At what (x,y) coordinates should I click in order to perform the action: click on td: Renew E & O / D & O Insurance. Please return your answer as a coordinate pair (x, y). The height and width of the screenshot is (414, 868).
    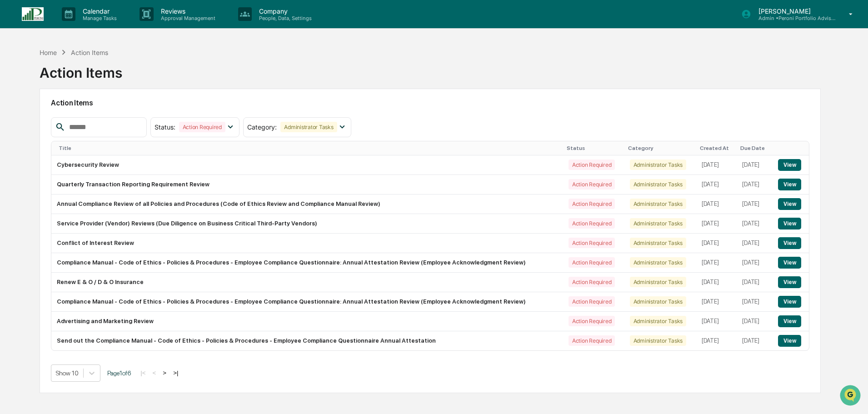
    Looking at the image, I should click on (307, 282).